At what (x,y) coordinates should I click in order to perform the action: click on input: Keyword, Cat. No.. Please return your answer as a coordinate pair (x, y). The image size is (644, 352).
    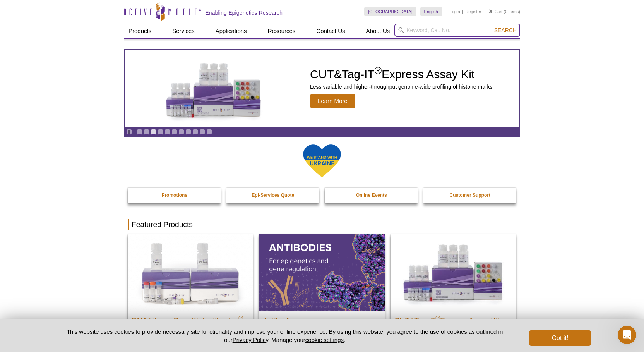
    Looking at the image, I should click on (457, 30).